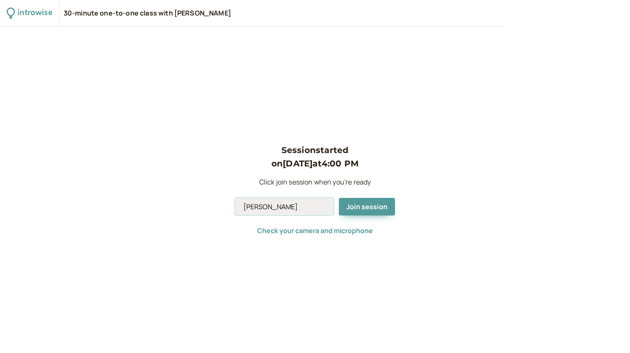 This screenshot has width=630, height=353. Describe the element at coordinates (367, 207) in the screenshot. I see `button: Join session` at that location.